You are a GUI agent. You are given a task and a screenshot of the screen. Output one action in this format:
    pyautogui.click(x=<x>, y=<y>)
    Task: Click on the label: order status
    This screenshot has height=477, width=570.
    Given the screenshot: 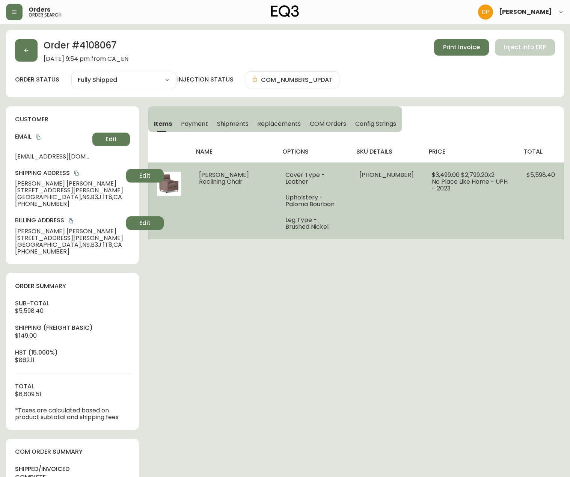 What is the action you would take?
    pyautogui.click(x=37, y=80)
    